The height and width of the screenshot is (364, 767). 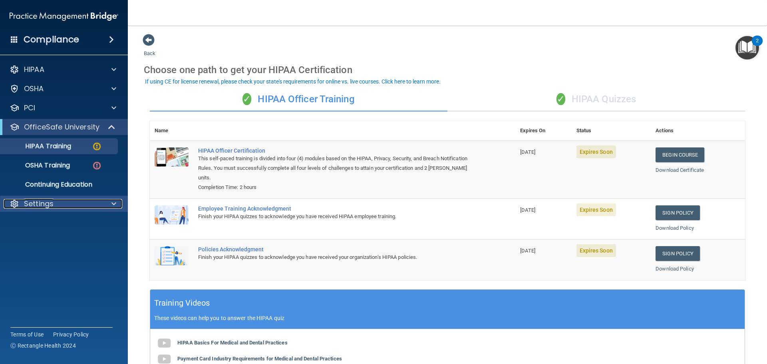 I want to click on div: If using CE for license renewal, please check your state's requirements for online vs. live cours..., so click(x=293, y=82).